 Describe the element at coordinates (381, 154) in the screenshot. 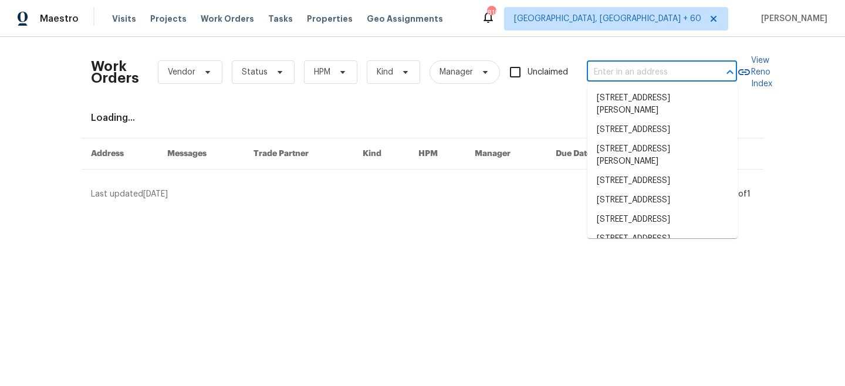

I see `th: Kind` at that location.